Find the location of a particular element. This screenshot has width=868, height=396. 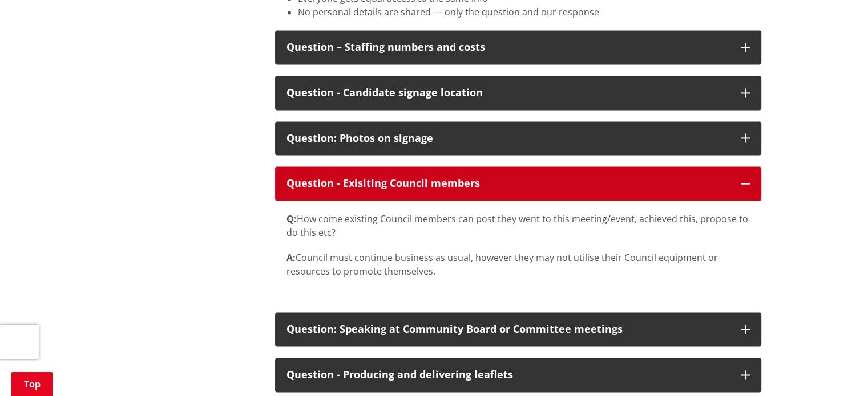

div: Question – Staffing numbers and costs is located at coordinates (508, 47).